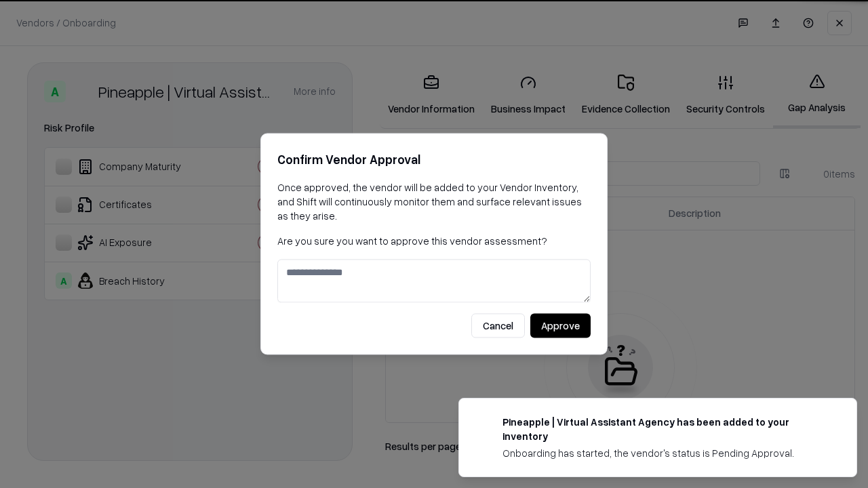 The height and width of the screenshot is (488, 868). What do you see at coordinates (434, 201) in the screenshot?
I see `p: Once approved, the vendor will be added to your Vendor Inventory, and Shift will continuously mon...` at bounding box center [434, 201].